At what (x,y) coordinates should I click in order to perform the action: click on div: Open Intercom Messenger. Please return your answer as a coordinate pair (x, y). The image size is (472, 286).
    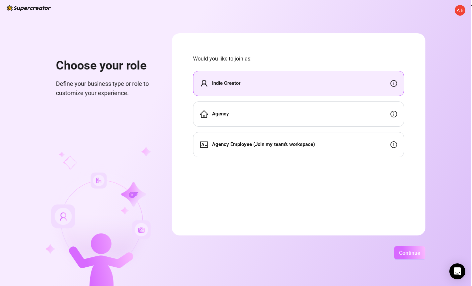
    Looking at the image, I should click on (457, 271).